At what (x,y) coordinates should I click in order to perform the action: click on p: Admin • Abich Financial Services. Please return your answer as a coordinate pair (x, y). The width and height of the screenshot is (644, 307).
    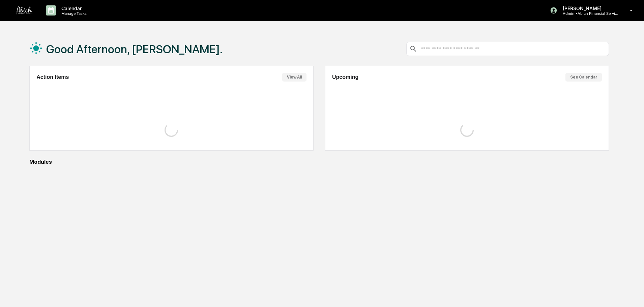
    Looking at the image, I should click on (589, 14).